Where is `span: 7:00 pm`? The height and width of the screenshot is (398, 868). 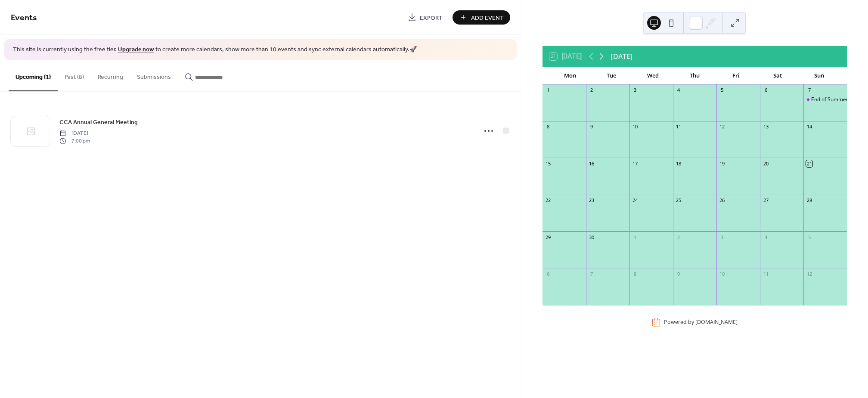 span: 7:00 pm is located at coordinates (74, 141).